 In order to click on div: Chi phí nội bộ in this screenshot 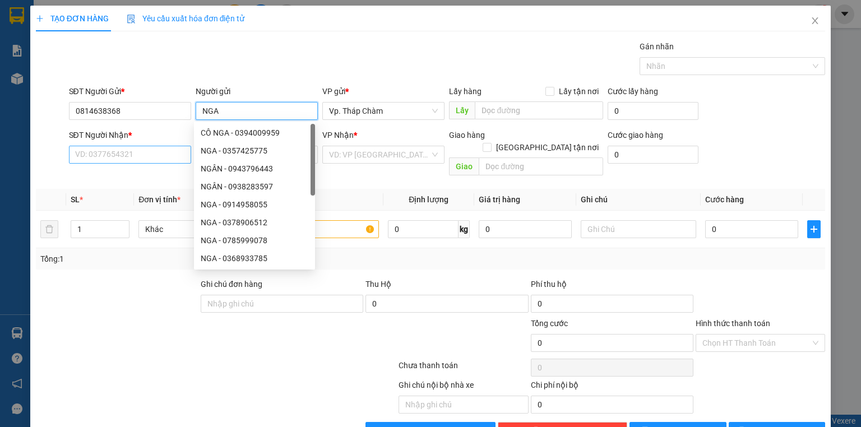, I will do `click(612, 387)`.